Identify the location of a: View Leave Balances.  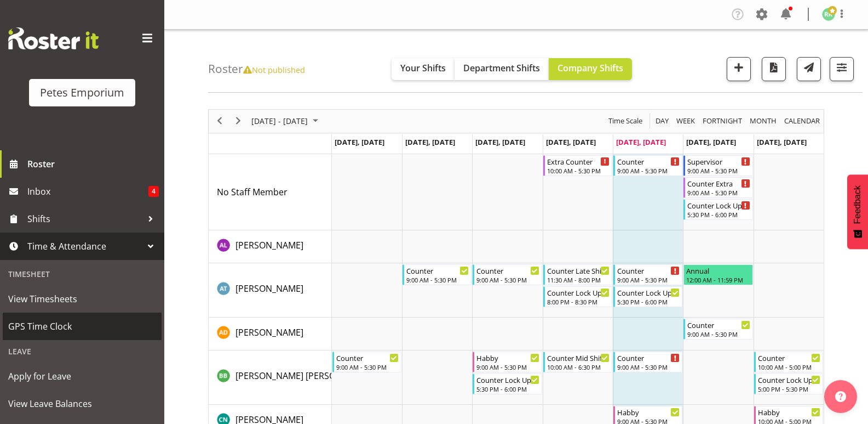
(82, 404).